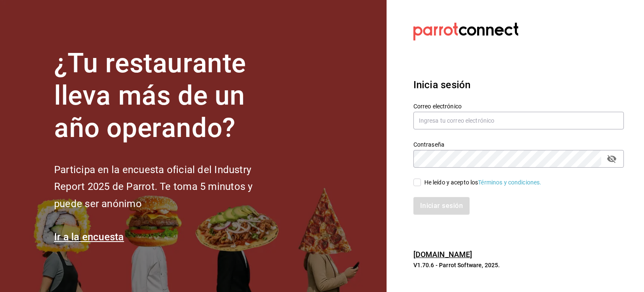 This screenshot has height=292, width=644. What do you see at coordinates (519, 265) in the screenshot?
I see `p: V1.70.6 - Parrot Software, 2025.` at bounding box center [519, 265].